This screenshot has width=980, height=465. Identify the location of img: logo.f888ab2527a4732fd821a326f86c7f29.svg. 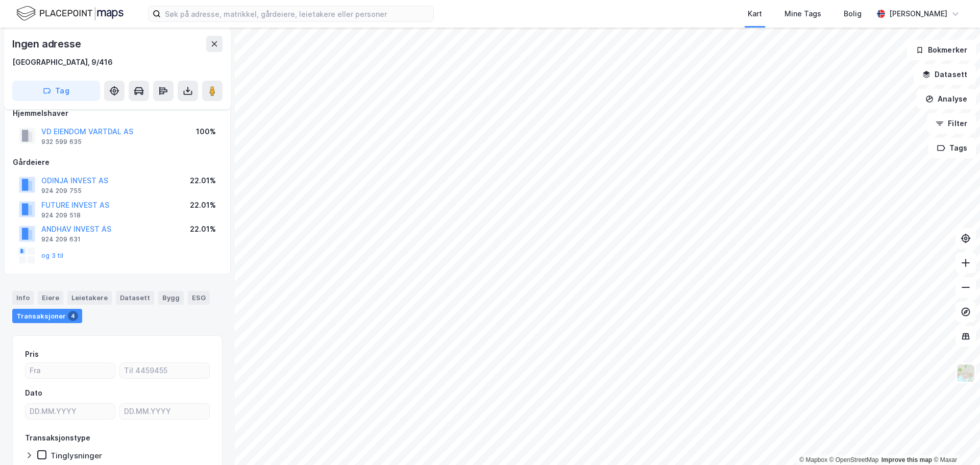
(70, 14).